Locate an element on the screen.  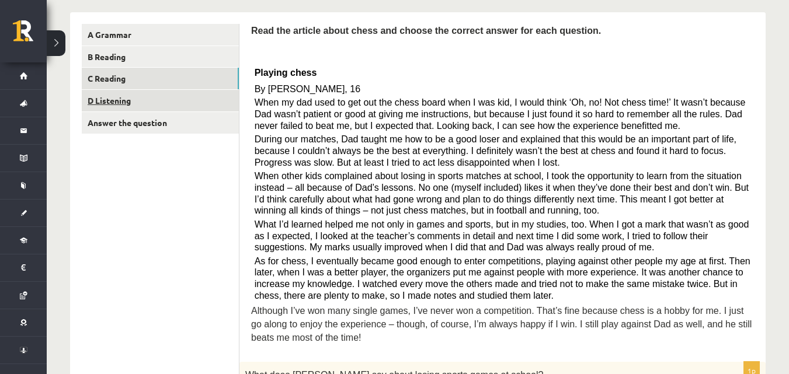
span: When my dad used to get out the chess board when I was kid, I would think ‘Oh, no! Not chess time... is located at coordinates (500, 114).